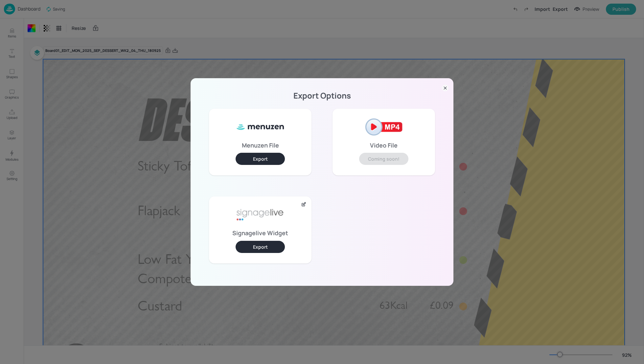 This screenshot has width=644, height=364. What do you see at coordinates (384, 127) in the screenshot?
I see `img: mp4-2af2121e.png` at bounding box center [384, 127].